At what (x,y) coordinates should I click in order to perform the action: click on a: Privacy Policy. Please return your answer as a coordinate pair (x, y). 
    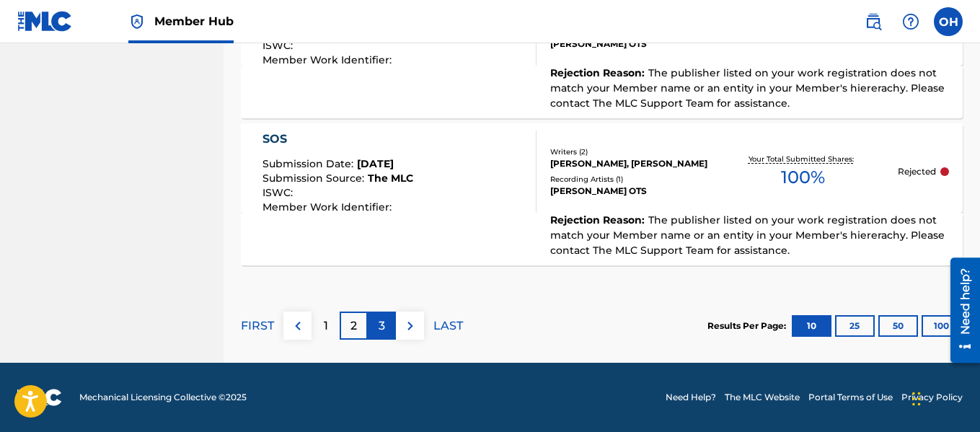
    Looking at the image, I should click on (931, 397).